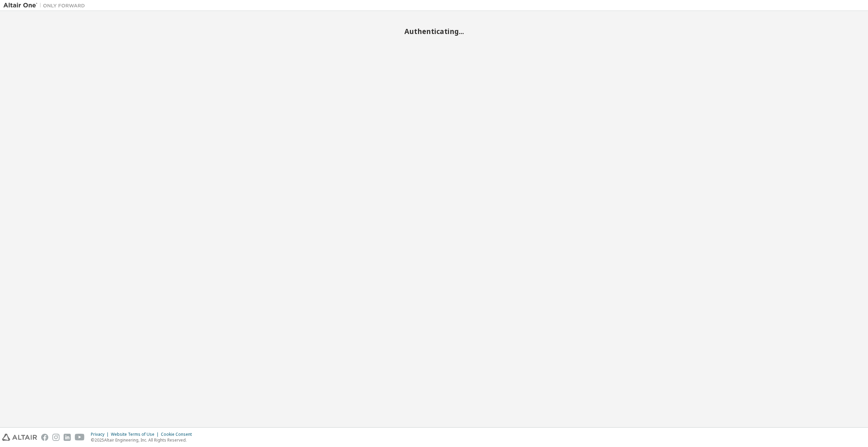 The height and width of the screenshot is (447, 868). I want to click on img: Altair One, so click(46, 5).